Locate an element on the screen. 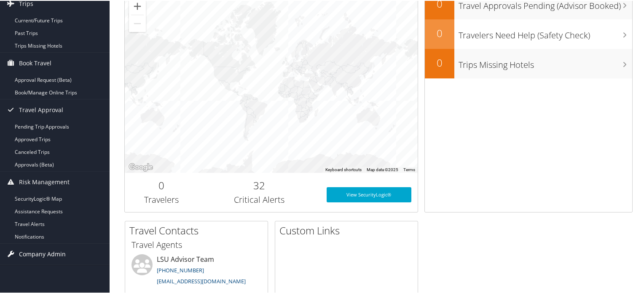  a: 0Trips Missing Hotels is located at coordinates (529, 62).